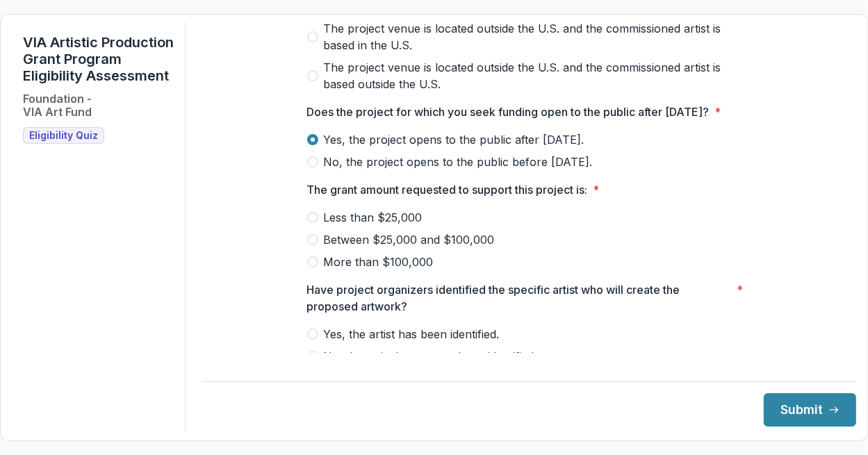 The width and height of the screenshot is (868, 455). What do you see at coordinates (430, 357) in the screenshot?
I see `span: No, the artist has not yet been identified.` at bounding box center [430, 357].